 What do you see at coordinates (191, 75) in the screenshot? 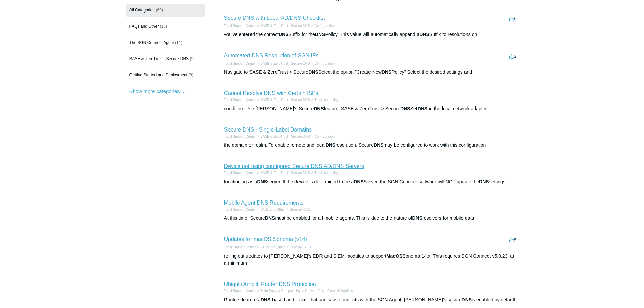
I see `span: (8)` at bounding box center [191, 75].